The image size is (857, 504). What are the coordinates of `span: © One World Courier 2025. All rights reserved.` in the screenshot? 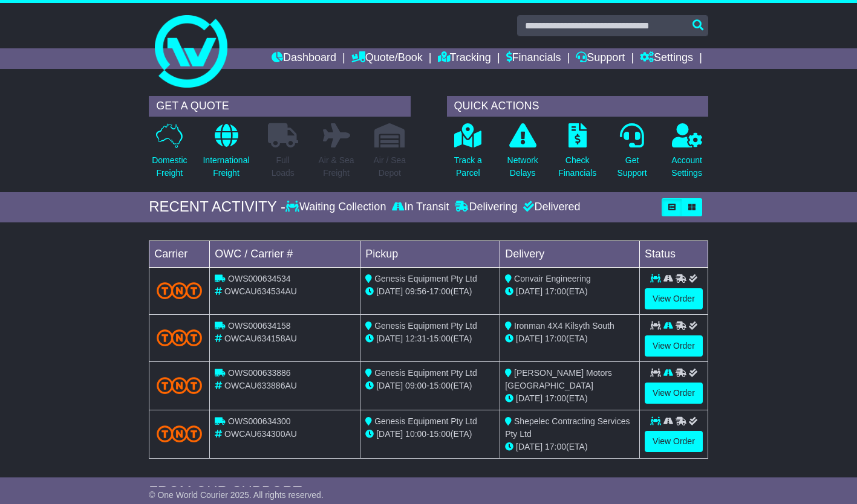 It's located at (236, 495).